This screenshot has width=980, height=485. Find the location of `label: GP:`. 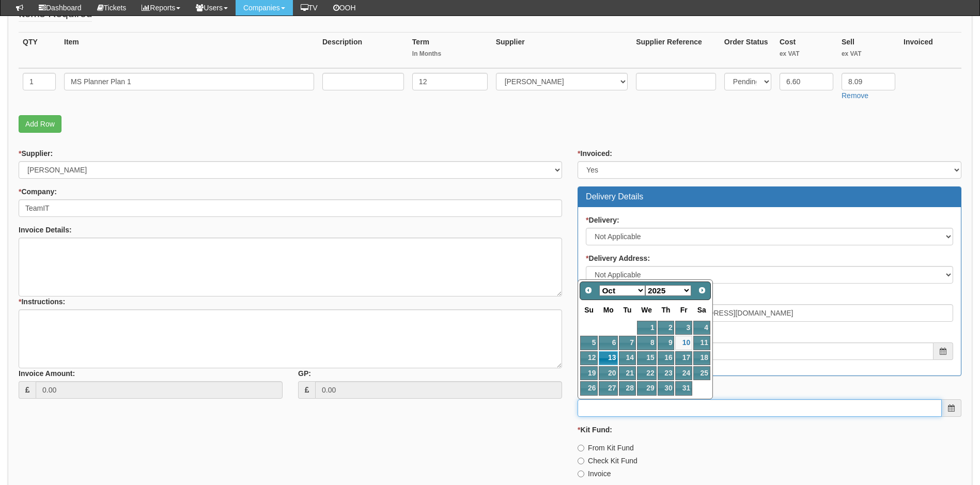

label: GP: is located at coordinates (304, 374).